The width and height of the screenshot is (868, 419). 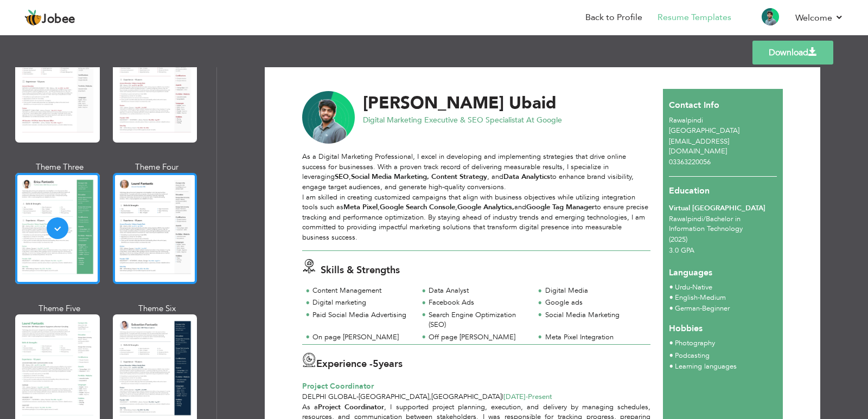 I want to click on div: Search Engine Optimization (SEO), so click(x=478, y=320).